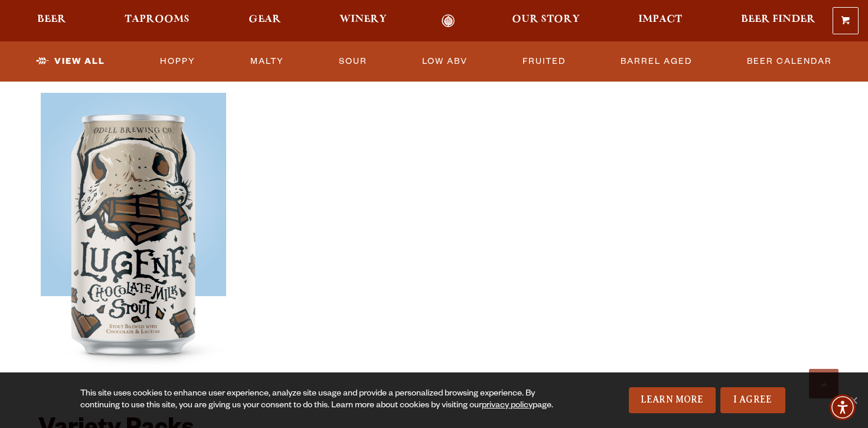 The height and width of the screenshot is (428, 868). What do you see at coordinates (51, 20) in the screenshot?
I see `span: Beer` at bounding box center [51, 20].